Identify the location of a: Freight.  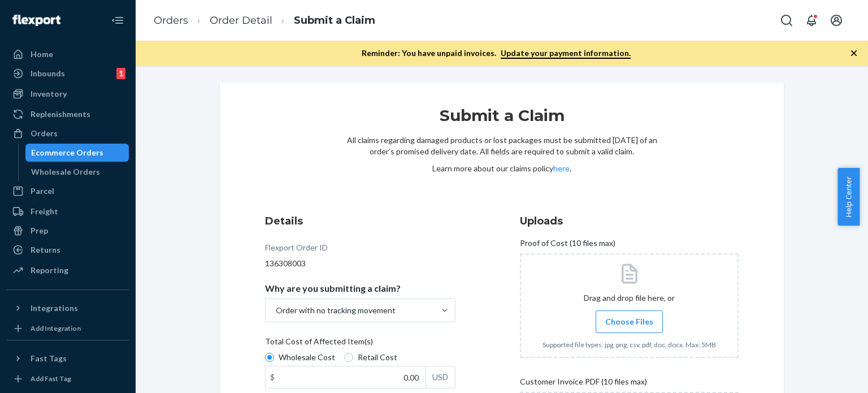
(68, 211).